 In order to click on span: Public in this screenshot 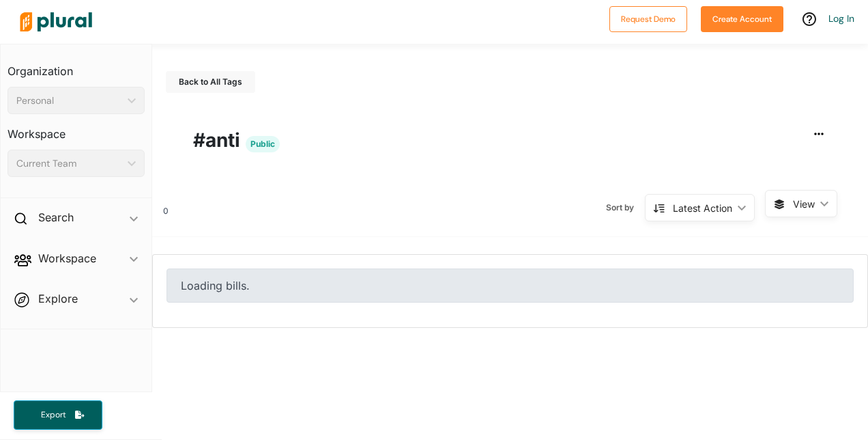, I will do `click(263, 144)`.